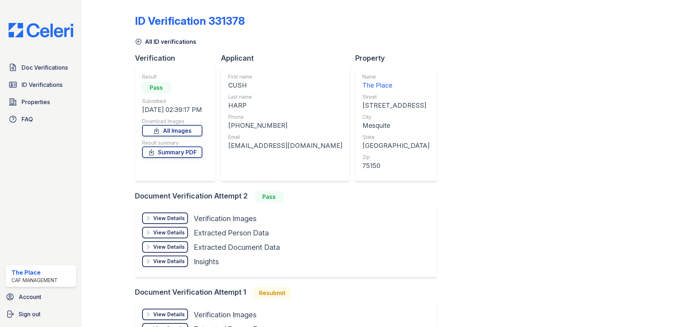  What do you see at coordinates (36, 102) in the screenshot?
I see `span: Properties` at bounding box center [36, 102].